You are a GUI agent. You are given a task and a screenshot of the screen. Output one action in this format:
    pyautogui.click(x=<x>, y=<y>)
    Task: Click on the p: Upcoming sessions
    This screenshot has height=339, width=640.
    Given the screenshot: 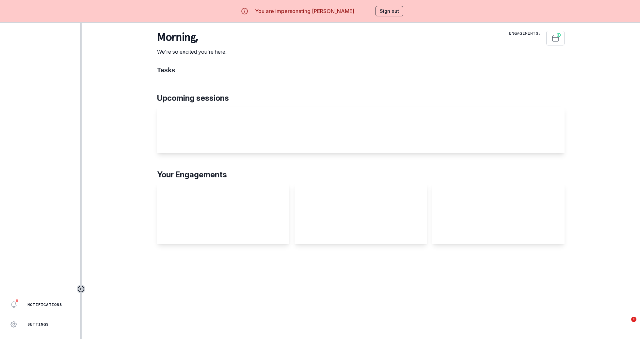 What is the action you would take?
    pyautogui.click(x=361, y=98)
    